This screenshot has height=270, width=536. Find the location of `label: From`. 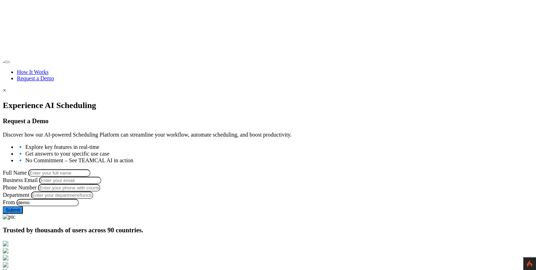

label: From is located at coordinates (9, 202).